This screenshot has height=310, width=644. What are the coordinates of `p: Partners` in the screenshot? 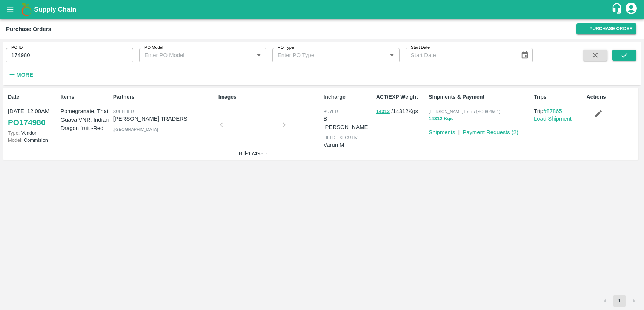 It's located at (164, 97).